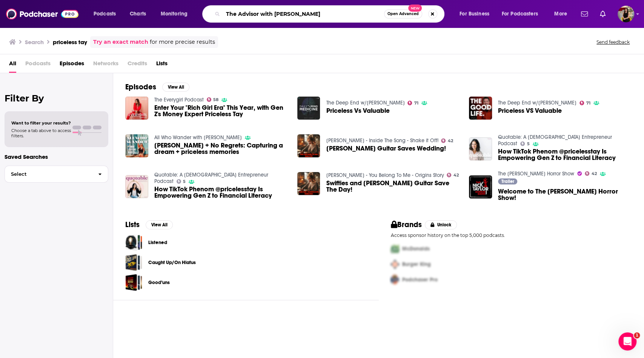 This screenshot has width=644, height=358. Describe the element at coordinates (213, 99) in the screenshot. I see `a: 58` at that location.